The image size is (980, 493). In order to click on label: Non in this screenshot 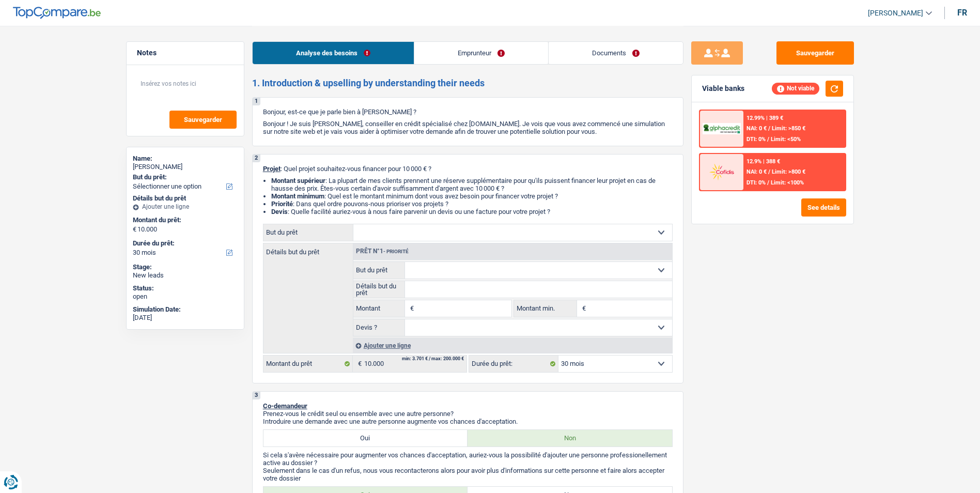, I will do `click(570, 438)`.